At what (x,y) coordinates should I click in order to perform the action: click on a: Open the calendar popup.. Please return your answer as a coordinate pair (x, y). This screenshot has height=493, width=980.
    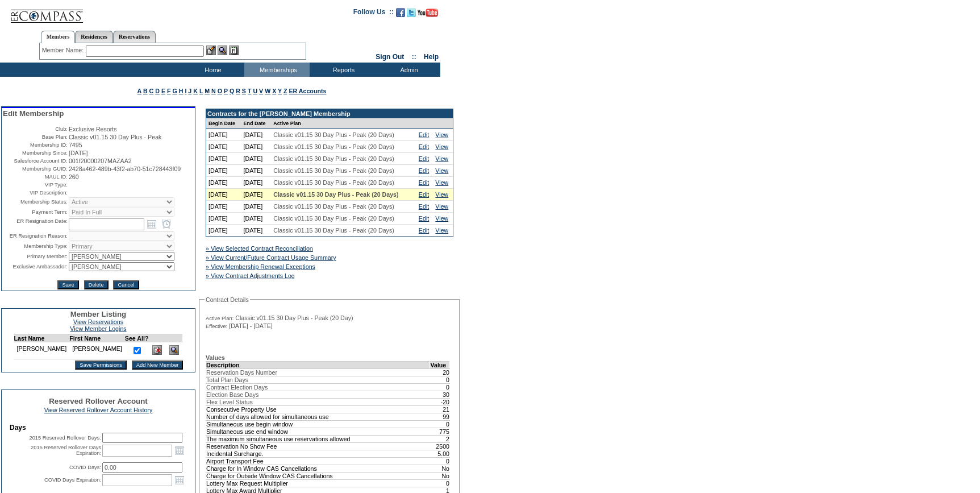
    Looking at the image, I should click on (179, 480).